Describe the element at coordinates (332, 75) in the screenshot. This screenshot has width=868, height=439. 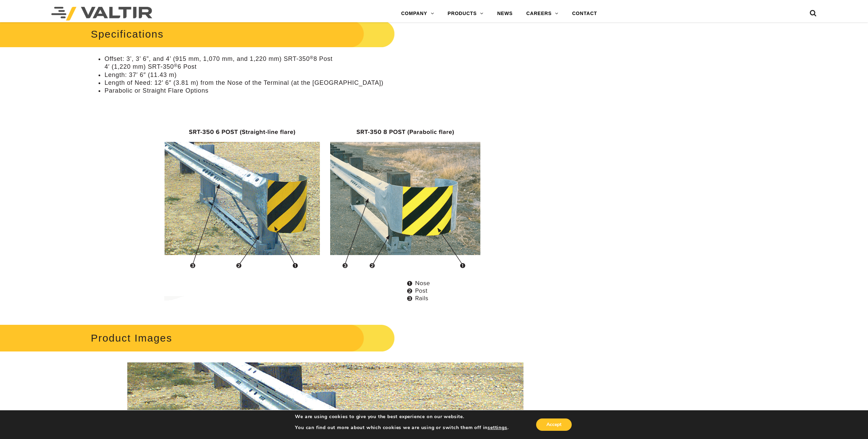
I see `li: Length: 37′ 6″ (11.43 m)` at that location.